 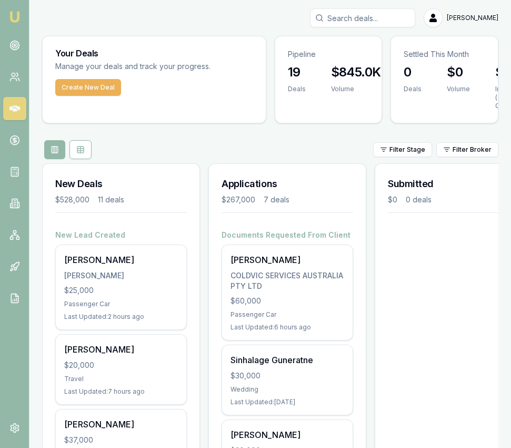 What do you see at coordinates (121, 391) in the screenshot?
I see `div: Last Updated: 7 hours ago` at bounding box center [121, 391].